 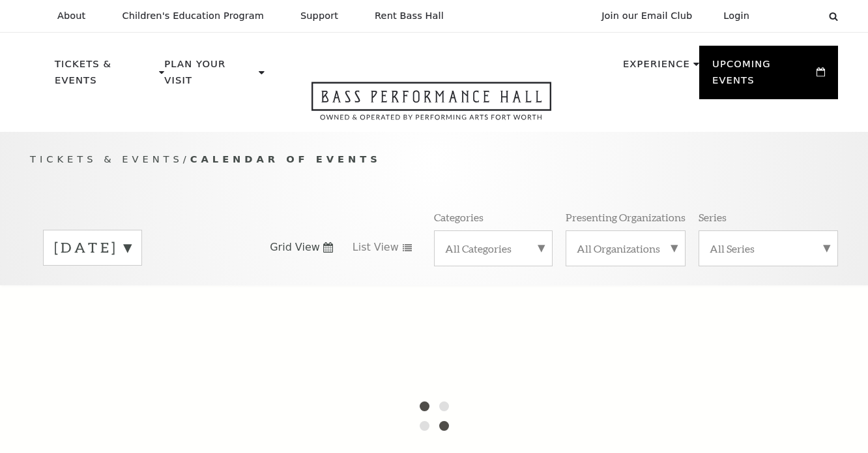 I want to click on p: Presenting Organizations, so click(x=626, y=216).